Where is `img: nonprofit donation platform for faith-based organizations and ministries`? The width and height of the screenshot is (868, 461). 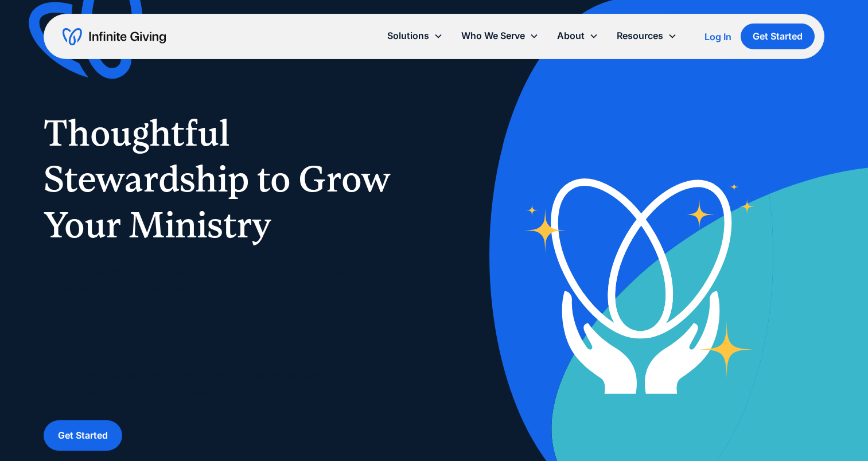
img: nonprofit donation platform for faith-based organizations and ministries is located at coordinates (641, 280).